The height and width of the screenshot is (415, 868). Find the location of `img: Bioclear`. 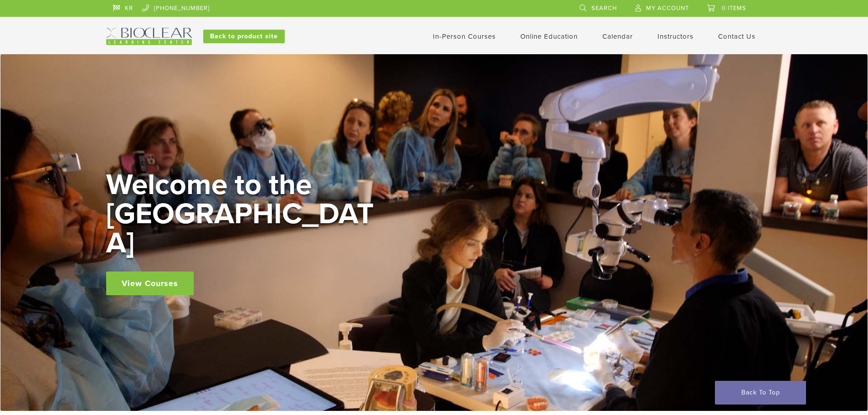

img: Bioclear is located at coordinates (149, 36).